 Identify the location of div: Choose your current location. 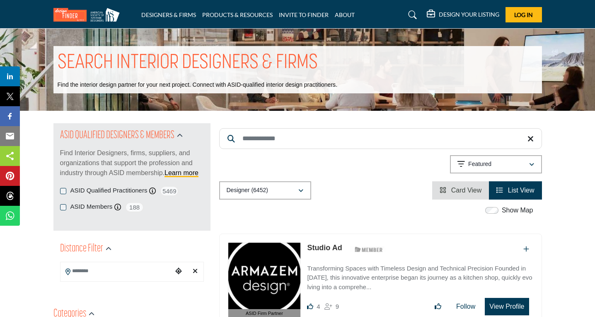
(179, 271).